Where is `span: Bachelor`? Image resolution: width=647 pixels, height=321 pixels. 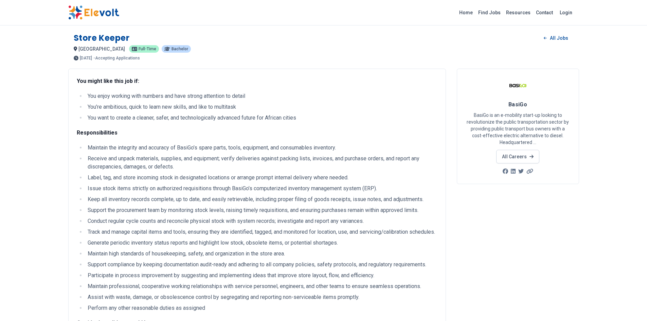 span: Bachelor is located at coordinates (180, 49).